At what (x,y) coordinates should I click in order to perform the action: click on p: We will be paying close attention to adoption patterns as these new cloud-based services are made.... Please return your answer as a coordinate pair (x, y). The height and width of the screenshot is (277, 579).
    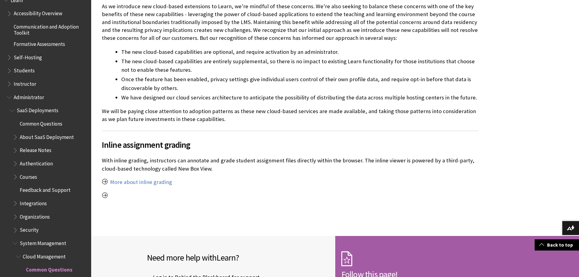
    Looking at the image, I should click on (290, 115).